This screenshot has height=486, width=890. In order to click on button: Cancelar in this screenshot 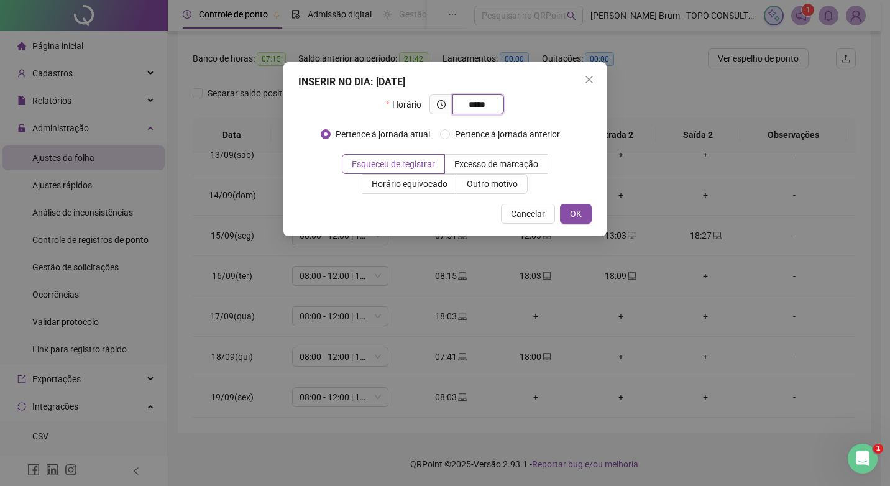, I will do `click(528, 214)`.